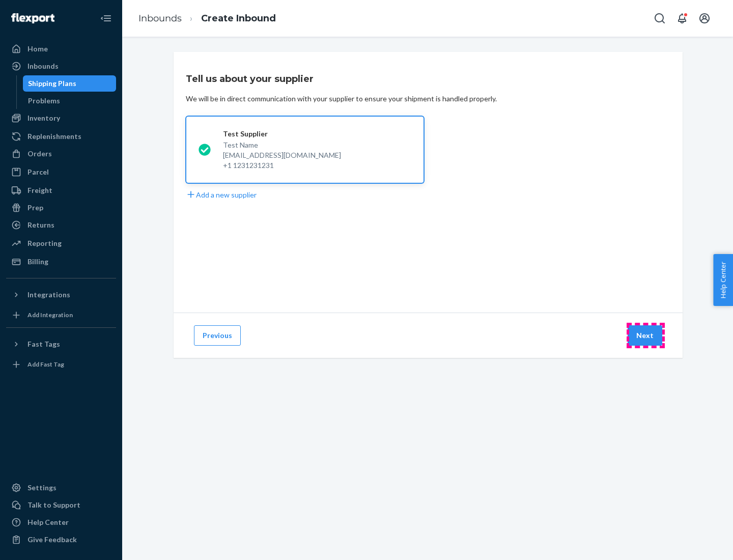 The image size is (733, 560). Describe the element at coordinates (61, 49) in the screenshot. I see `a: Home` at that location.